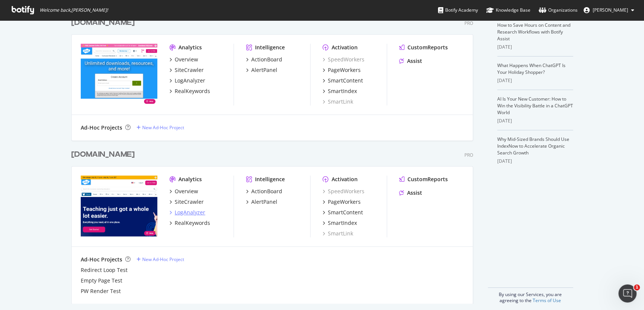  Describe the element at coordinates (637, 287) in the screenshot. I see `span: 1` at that location.